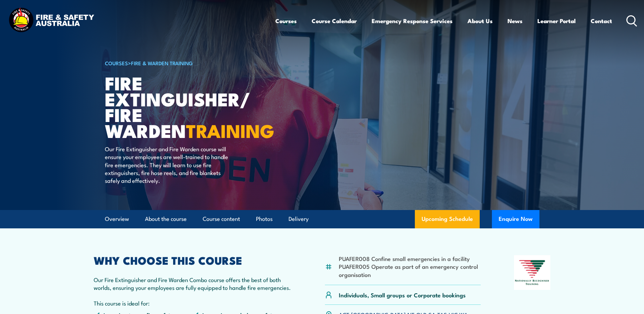 The image size is (644, 314). I want to click on p: Our Fire Extinguisher and Fire Warden Combo course offers the best of both worlds, ensuring your ..., so click(193, 284).